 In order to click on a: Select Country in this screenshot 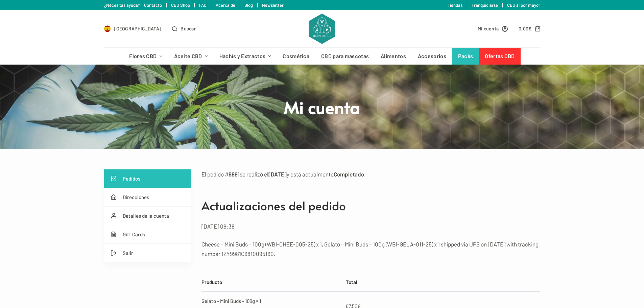, I will do `click(133, 28)`.